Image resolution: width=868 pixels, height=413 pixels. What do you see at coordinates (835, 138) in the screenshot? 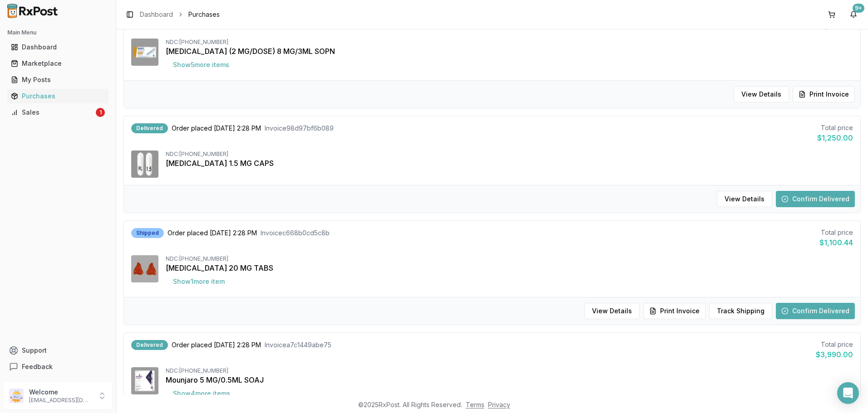
I see `div: $1,250.00` at bounding box center [835, 138].